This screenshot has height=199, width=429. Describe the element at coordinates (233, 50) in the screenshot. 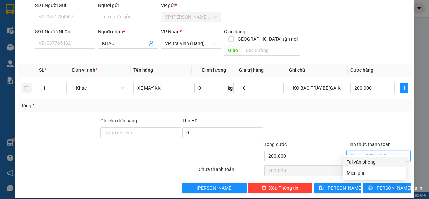

I see `span: Giao` at that location.